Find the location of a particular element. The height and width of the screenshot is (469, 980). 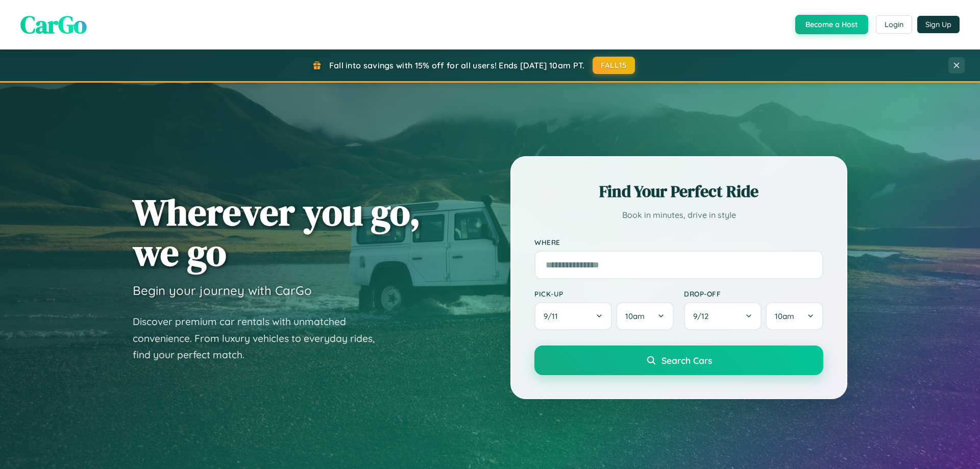

span: 9 / 12 is located at coordinates (704, 316).